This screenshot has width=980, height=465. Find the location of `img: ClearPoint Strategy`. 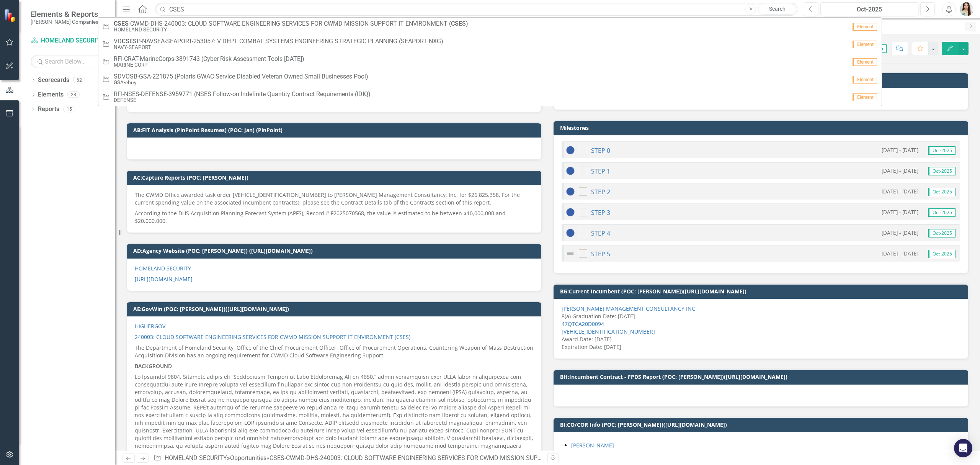

img: ClearPoint Strategy is located at coordinates (11, 15).